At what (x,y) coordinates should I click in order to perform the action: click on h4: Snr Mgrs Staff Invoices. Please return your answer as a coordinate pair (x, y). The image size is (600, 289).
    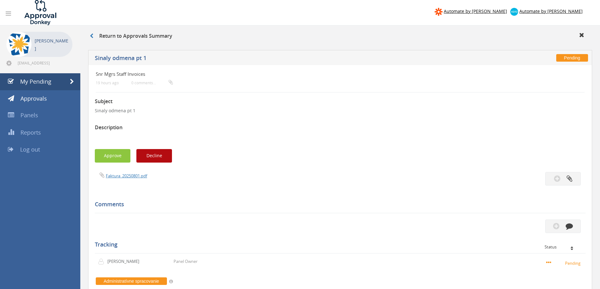
    Looking at the image, I should click on (299, 74).